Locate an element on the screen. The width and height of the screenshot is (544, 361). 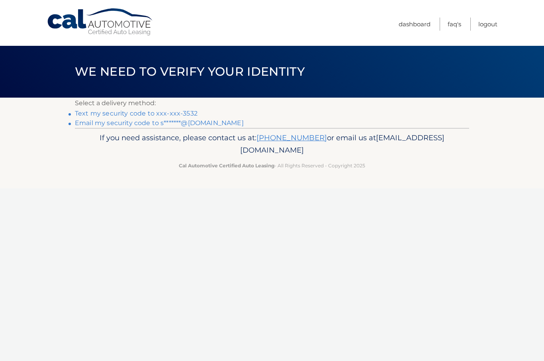
strong: Cal Automotive Certified Auto Leasing is located at coordinates (227, 165).